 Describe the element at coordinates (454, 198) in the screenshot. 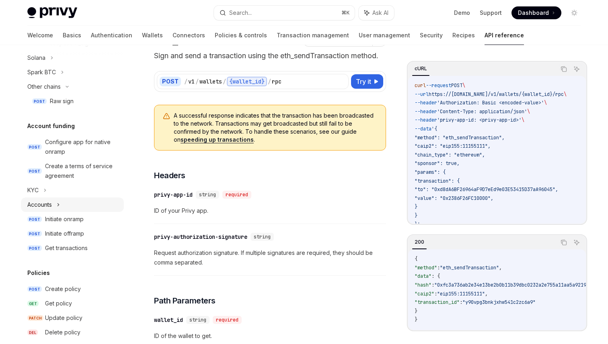

I see `span: "value": "0x2386F26FC10000",` at that location.